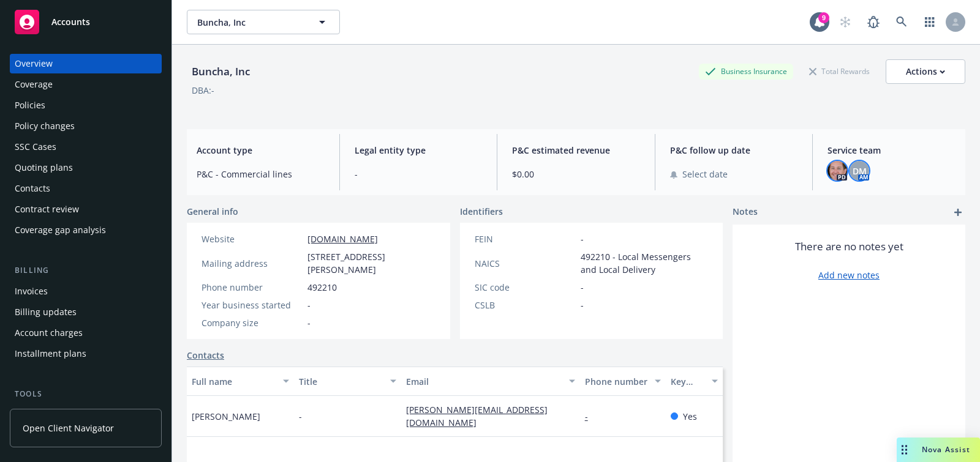 This screenshot has height=462, width=980. I want to click on span: $0.00, so click(576, 174).